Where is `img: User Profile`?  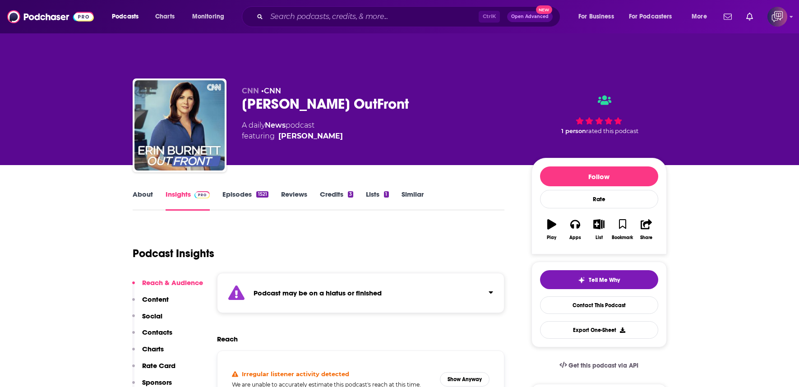 img: User Profile is located at coordinates (777, 17).